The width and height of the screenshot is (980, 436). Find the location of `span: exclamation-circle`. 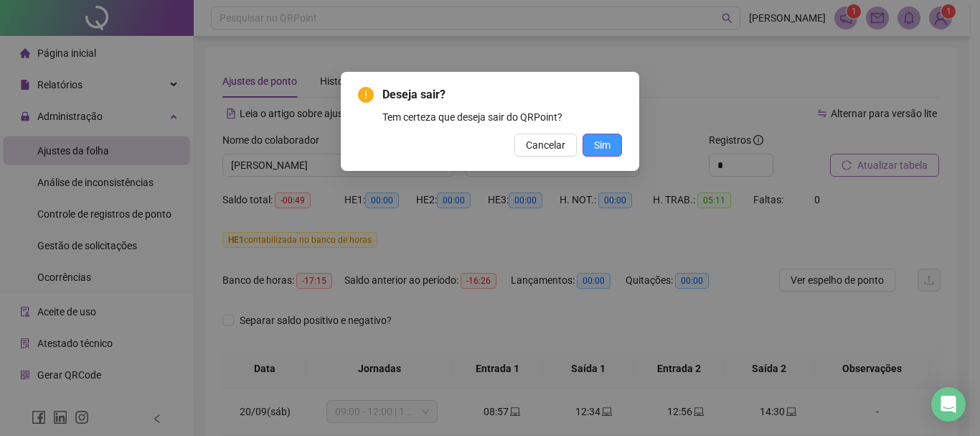

span: exclamation-circle is located at coordinates (366, 95).